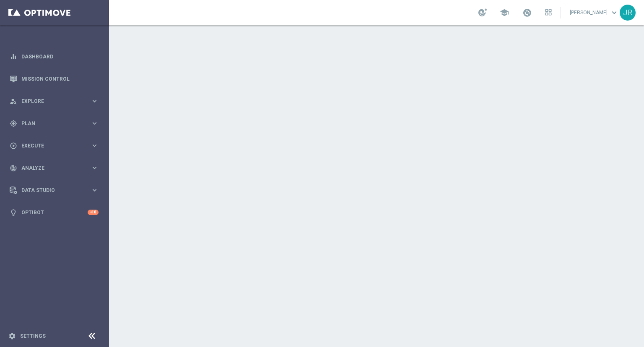 The image size is (644, 347). I want to click on span: keyboard_arrow_down, so click(614, 13).